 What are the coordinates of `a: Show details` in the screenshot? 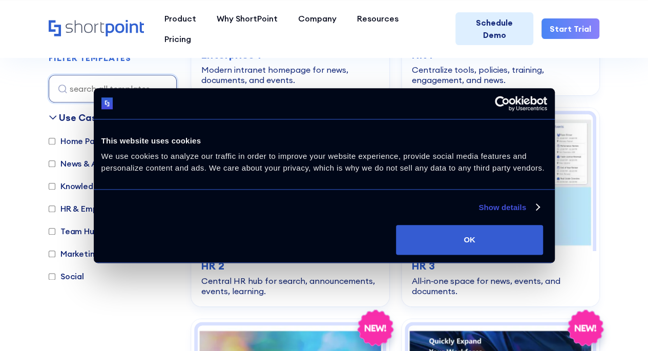 It's located at (509, 208).